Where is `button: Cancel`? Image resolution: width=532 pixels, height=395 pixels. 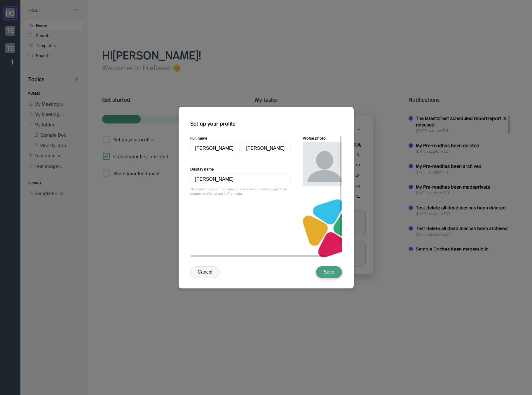
button: Cancel is located at coordinates (205, 272).